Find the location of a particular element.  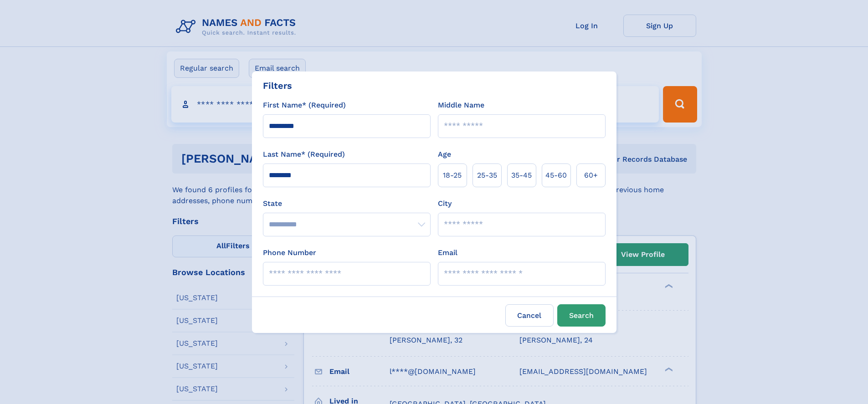

label: Age is located at coordinates (444, 155).